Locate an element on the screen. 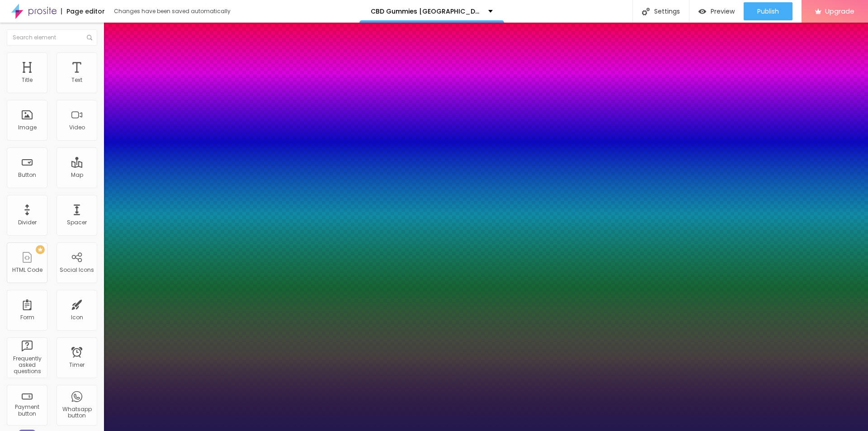 Image resolution: width=868 pixels, height=431 pixels. div: Payment button is located at coordinates (27, 411).